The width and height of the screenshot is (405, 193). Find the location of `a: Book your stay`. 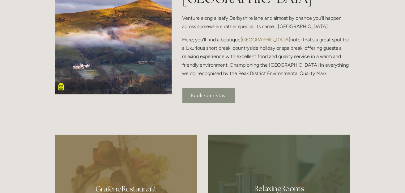

a: Book your stay is located at coordinates (209, 95).